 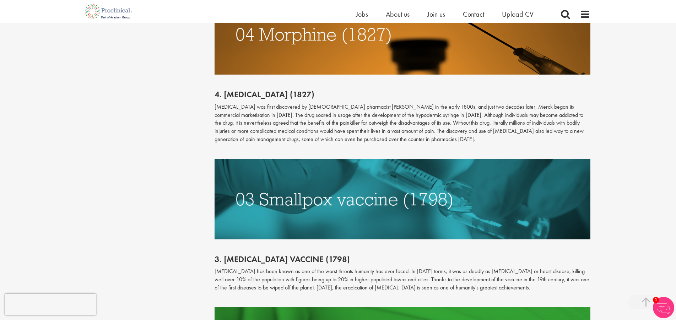 I want to click on span: 1, so click(x=655, y=300).